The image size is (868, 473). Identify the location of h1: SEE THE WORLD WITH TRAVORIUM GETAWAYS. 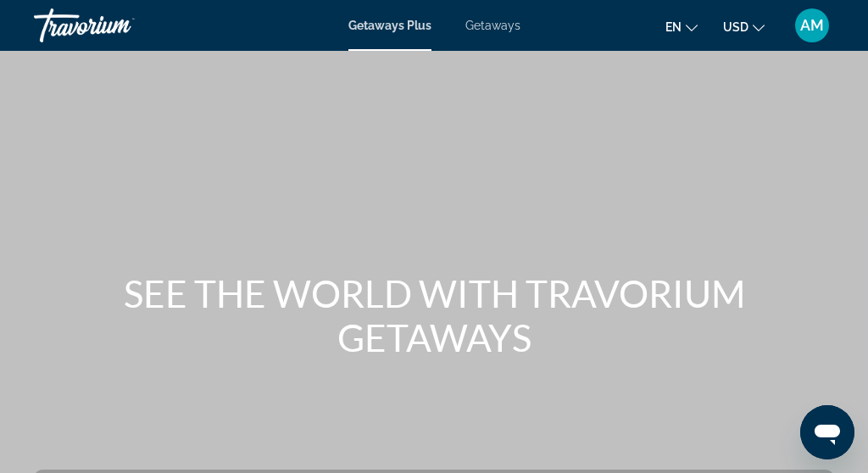
(434, 315).